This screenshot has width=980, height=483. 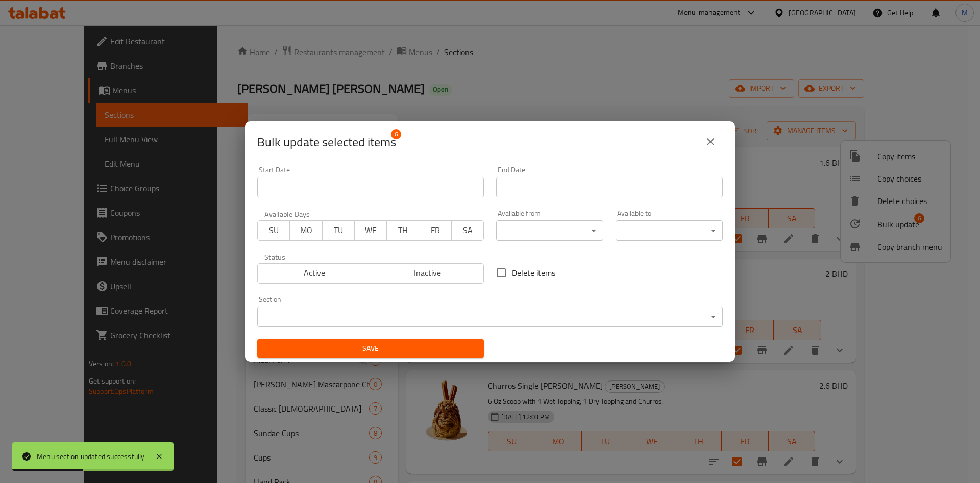 What do you see at coordinates (370, 348) in the screenshot?
I see `span: Save` at bounding box center [370, 348].